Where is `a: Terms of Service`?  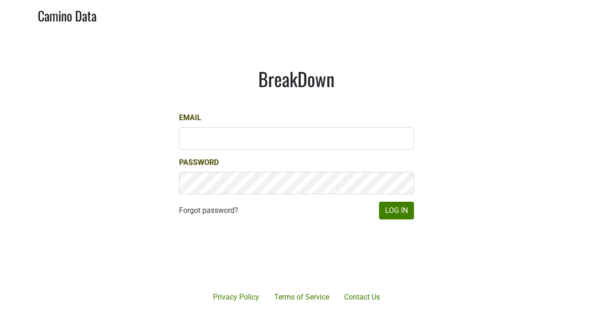
a: Terms of Service is located at coordinates (302, 298).